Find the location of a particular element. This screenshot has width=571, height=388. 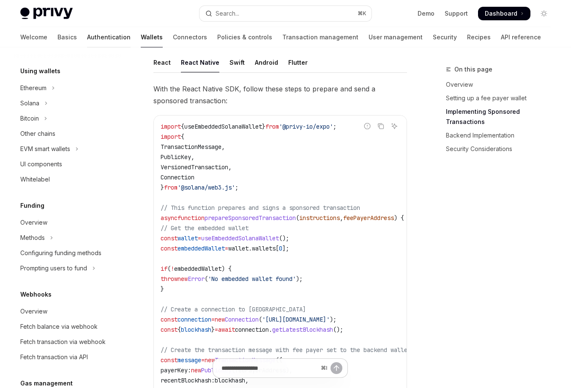

span: useEmbeddedSolanaWallet is located at coordinates (240, 238).